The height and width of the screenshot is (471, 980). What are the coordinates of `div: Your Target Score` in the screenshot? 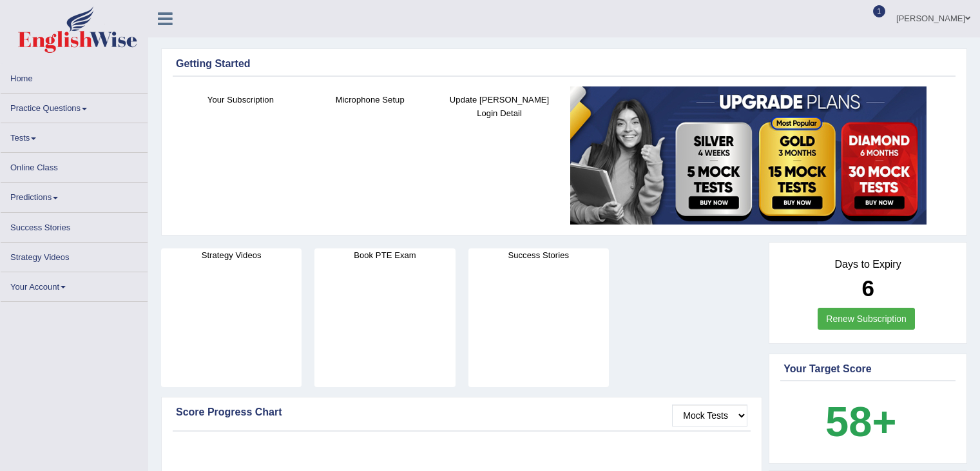 It's located at (868, 369).